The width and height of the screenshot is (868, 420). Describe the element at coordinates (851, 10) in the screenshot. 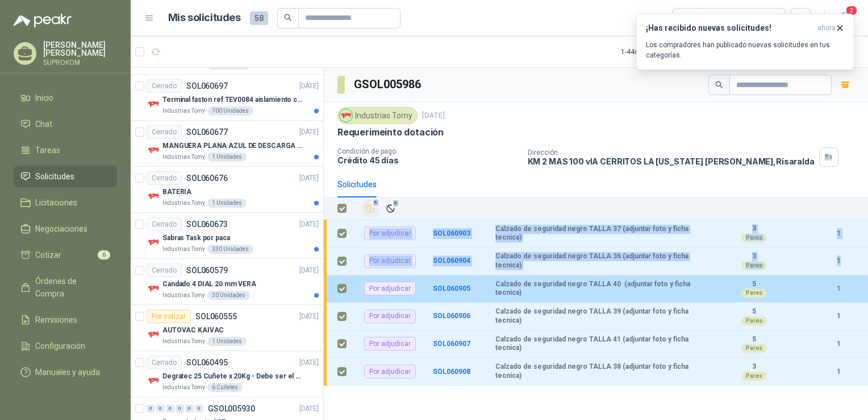

I see `span: 2` at that location.